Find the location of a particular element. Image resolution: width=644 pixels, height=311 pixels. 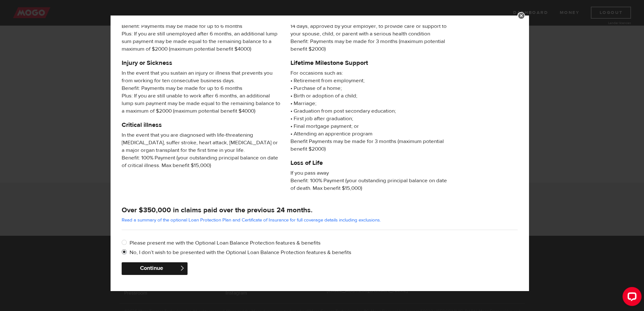

label: Please present me with the Optional Loan Balance Protection features & benefits is located at coordinates (324, 243).